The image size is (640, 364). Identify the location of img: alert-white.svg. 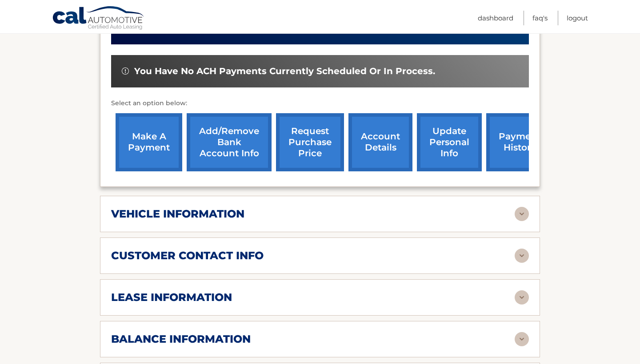
(126, 71).